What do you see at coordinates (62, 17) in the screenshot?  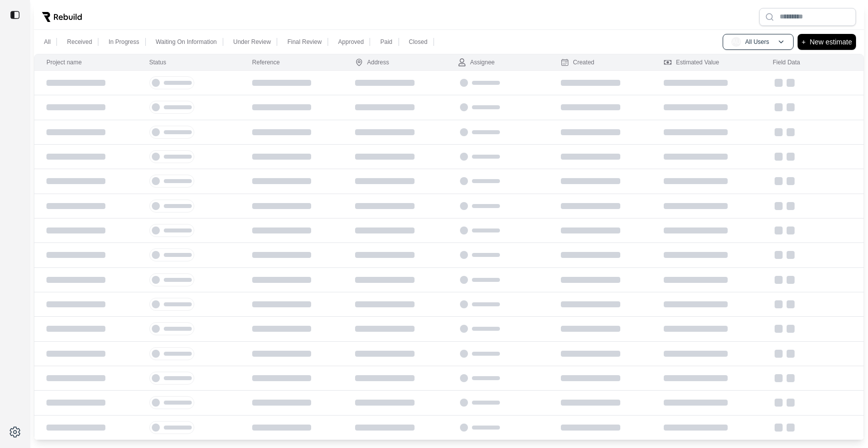 I see `img: Rebuild` at bounding box center [62, 17].